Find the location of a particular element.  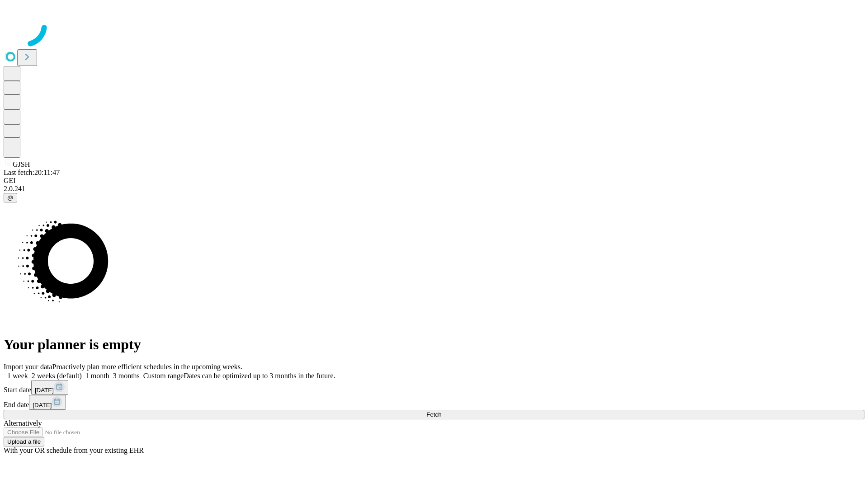

span: 2 weeks (default) is located at coordinates (56, 375).